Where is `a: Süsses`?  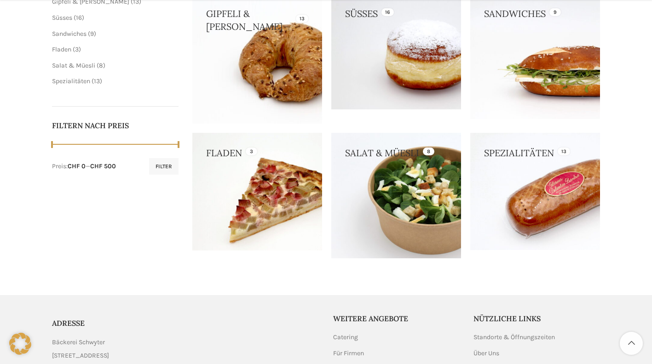 a: Süsses is located at coordinates (62, 17).